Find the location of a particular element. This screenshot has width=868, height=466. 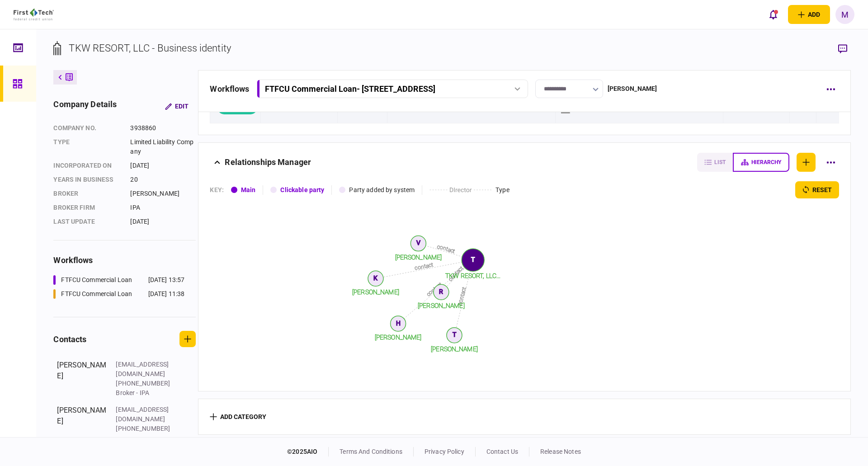

div: © 2025 AIO is located at coordinates (308, 452).